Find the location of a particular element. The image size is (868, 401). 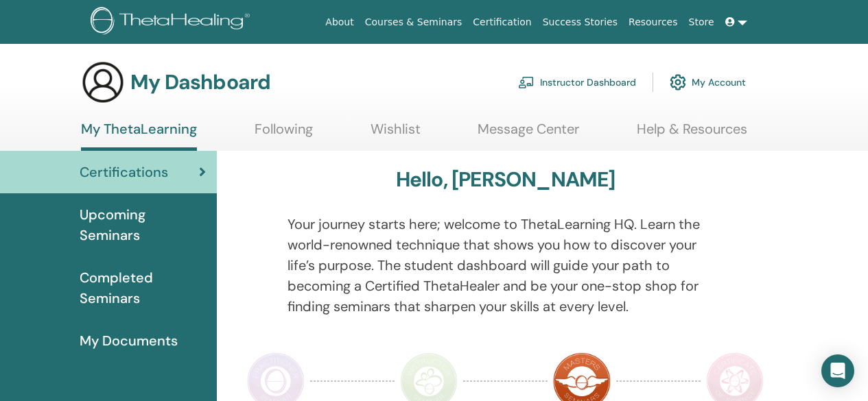

a: About is located at coordinates (339, 22).